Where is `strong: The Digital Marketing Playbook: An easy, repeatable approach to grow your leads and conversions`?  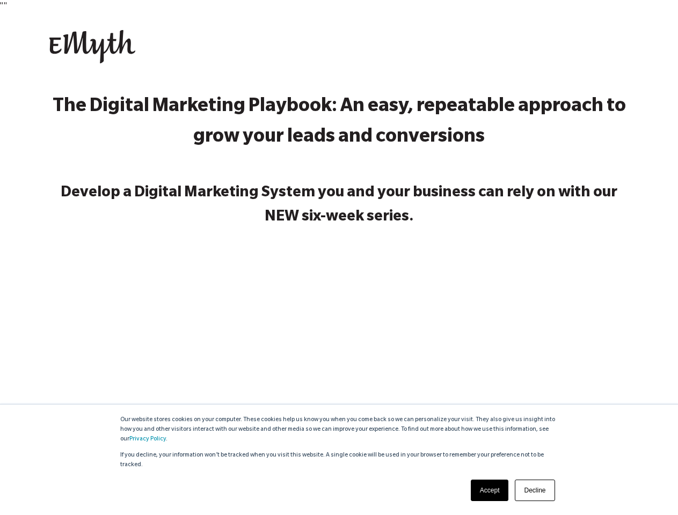 strong: The Digital Marketing Playbook: An easy, repeatable approach to grow your leads and conversions is located at coordinates (339, 123).